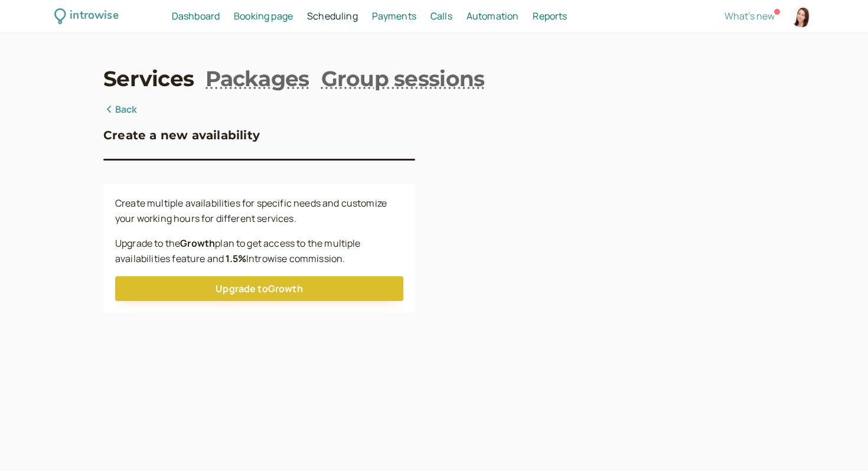  What do you see at coordinates (260, 289) in the screenshot?
I see `a: Upgrade toGrowth` at bounding box center [260, 289].